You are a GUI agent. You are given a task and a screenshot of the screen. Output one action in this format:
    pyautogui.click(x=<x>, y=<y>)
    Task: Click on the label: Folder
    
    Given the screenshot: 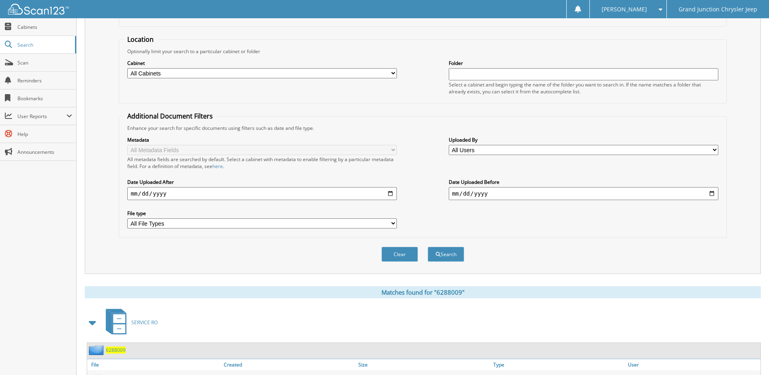 What is the action you would take?
    pyautogui.click(x=584, y=63)
    